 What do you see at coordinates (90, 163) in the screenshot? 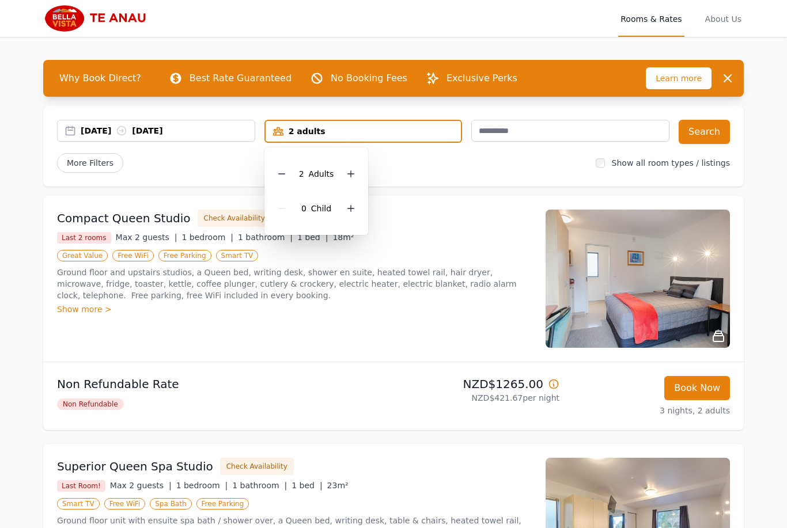
I see `span: More Filters` at bounding box center [90, 163].